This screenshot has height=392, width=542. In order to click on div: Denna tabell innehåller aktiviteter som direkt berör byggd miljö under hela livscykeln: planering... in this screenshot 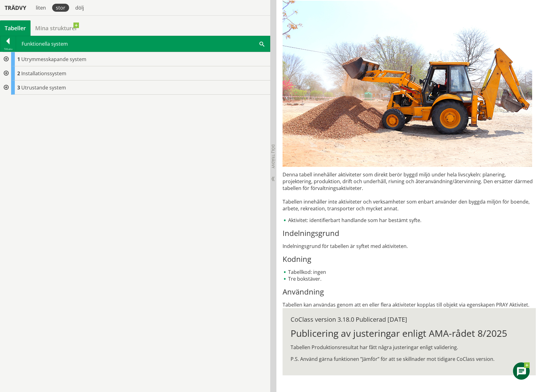, I will do `click(409, 240)`.